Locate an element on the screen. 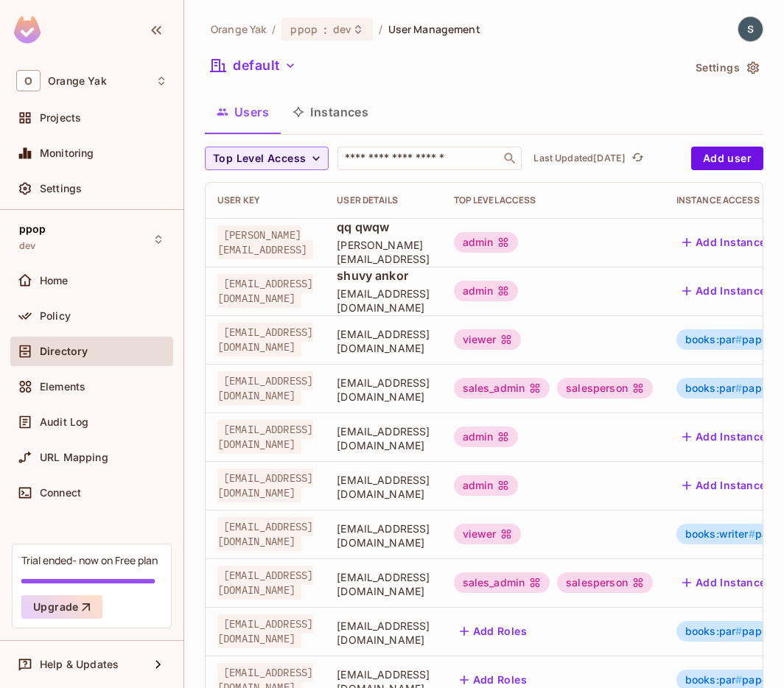  button: Upgrade is located at coordinates (62, 607).